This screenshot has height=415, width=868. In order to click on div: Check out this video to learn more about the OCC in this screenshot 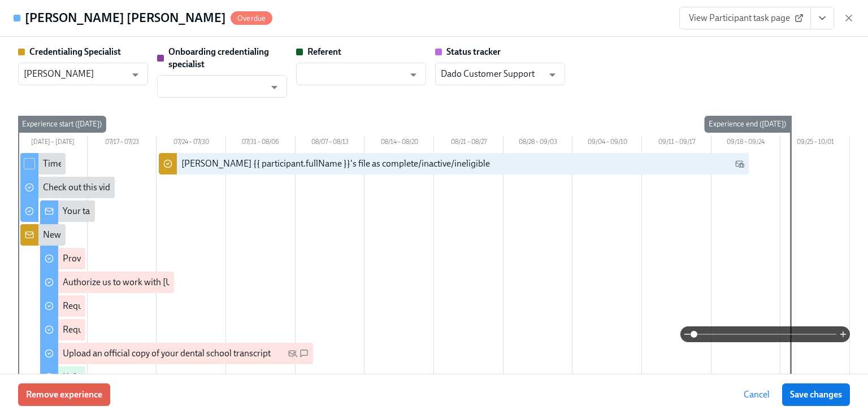, I will do `click(137, 187)`.